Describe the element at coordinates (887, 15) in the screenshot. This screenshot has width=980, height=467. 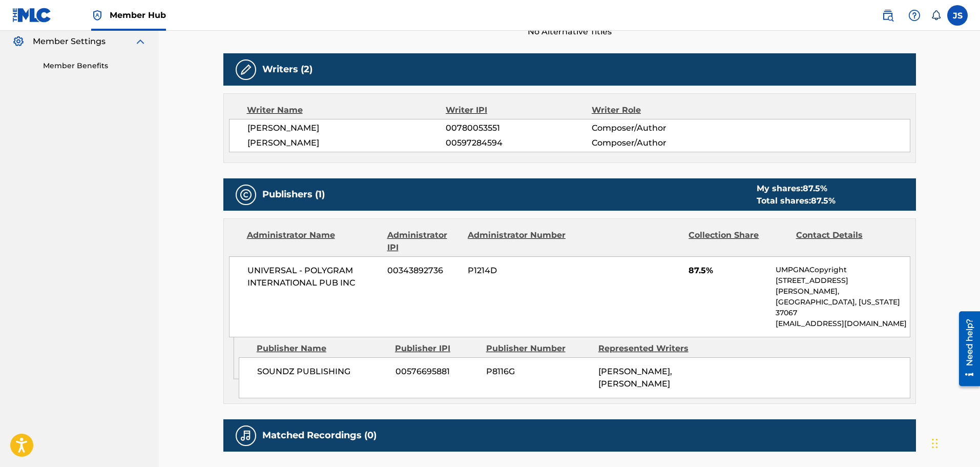
I see `img: search` at that location.